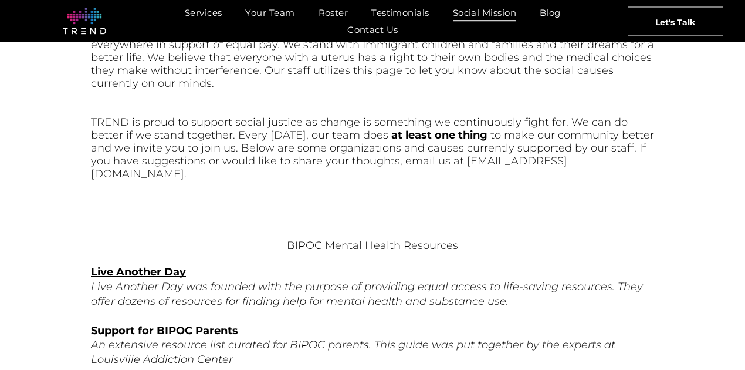 The height and width of the screenshot is (370, 745). Describe the element at coordinates (270, 12) in the screenshot. I see `a: Your Team` at that location.